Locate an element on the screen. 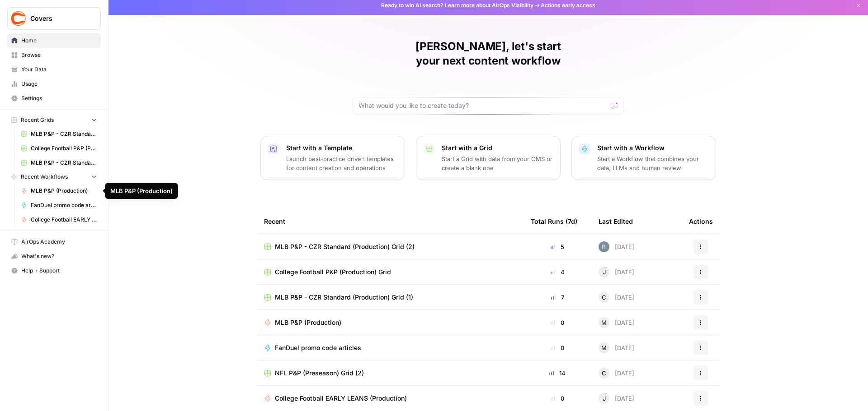  a: Browse is located at coordinates (54, 55).